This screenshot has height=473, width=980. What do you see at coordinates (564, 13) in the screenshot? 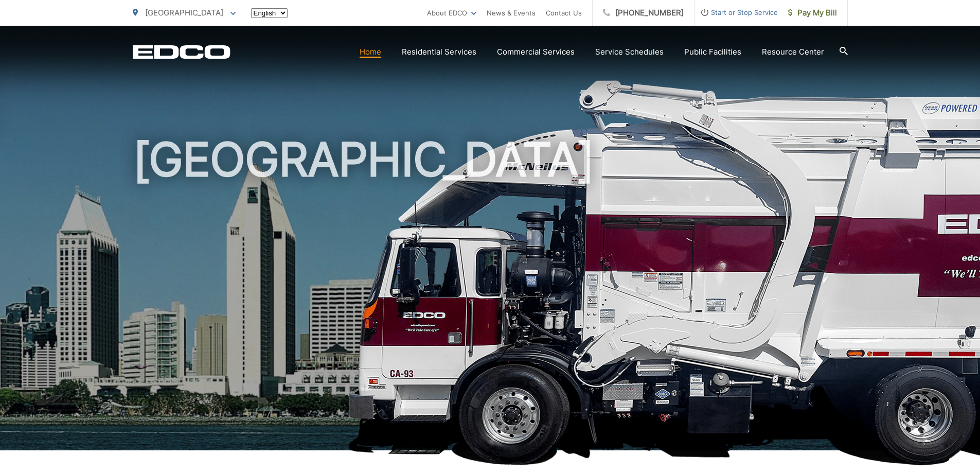
I see `a: Contact Us` at bounding box center [564, 13].